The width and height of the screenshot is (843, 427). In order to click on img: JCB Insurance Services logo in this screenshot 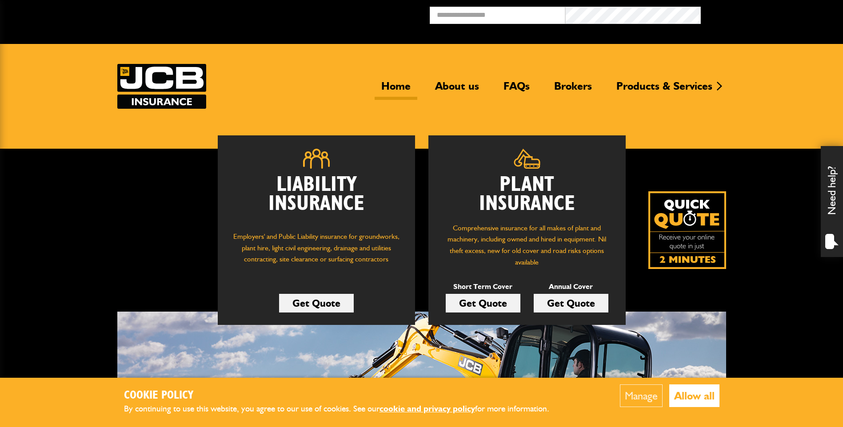, I will do `click(162, 86)`.